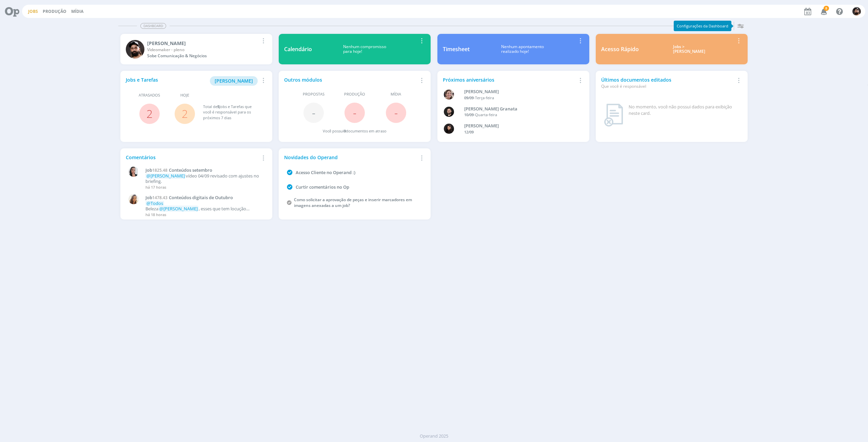 The width and height of the screenshot is (868, 442). What do you see at coordinates (192, 81) in the screenshot?
I see `div: Jobs e Tarefas` at bounding box center [192, 81].